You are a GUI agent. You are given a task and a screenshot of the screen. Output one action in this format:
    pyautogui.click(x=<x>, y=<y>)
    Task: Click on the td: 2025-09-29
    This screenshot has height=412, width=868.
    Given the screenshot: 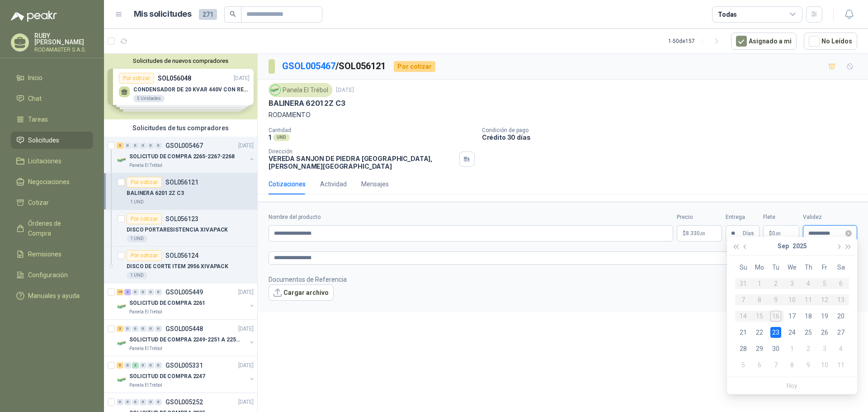 What is the action you would take?
    pyautogui.click(x=760, y=349)
    